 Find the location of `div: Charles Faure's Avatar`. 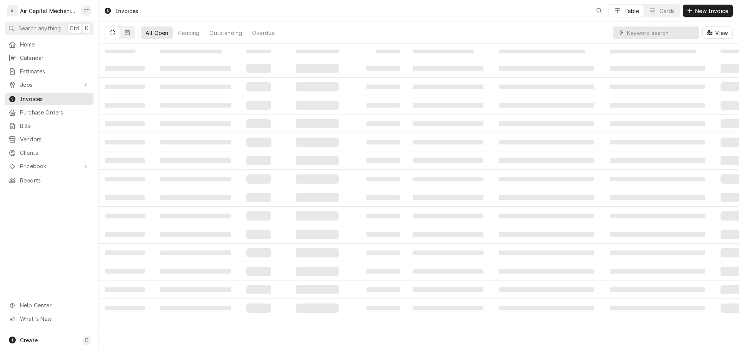

div: Charles Faure's Avatar is located at coordinates (86, 11).